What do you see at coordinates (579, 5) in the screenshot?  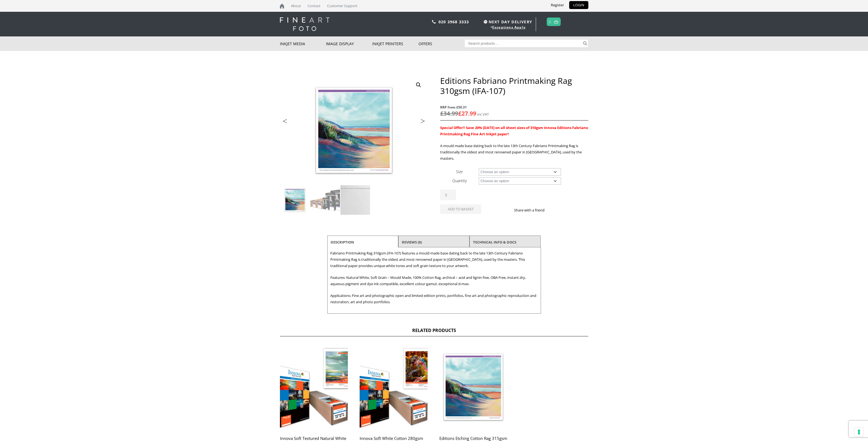 I see `a: LOGIN` at bounding box center [579, 5].